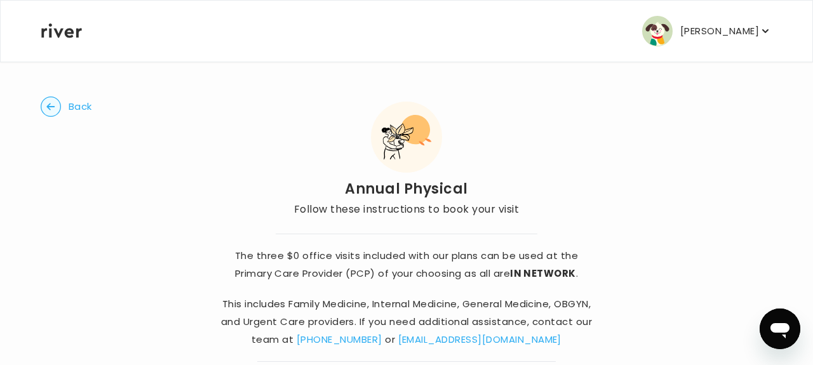 The image size is (813, 365). I want to click on p: The three $0 office visits included with our plans can be used at the Primary Care Provider (PCP)..., so click(407, 265).